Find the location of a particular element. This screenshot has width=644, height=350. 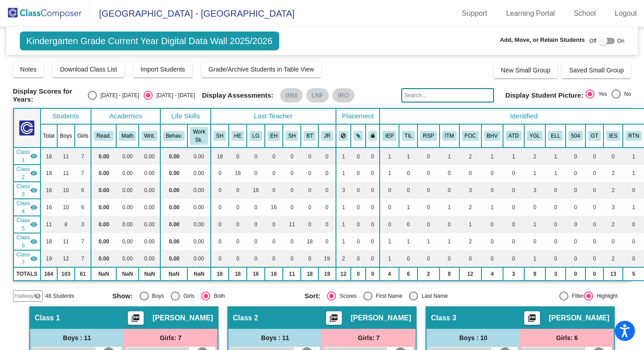

th: 504 Plan is located at coordinates (576, 136).